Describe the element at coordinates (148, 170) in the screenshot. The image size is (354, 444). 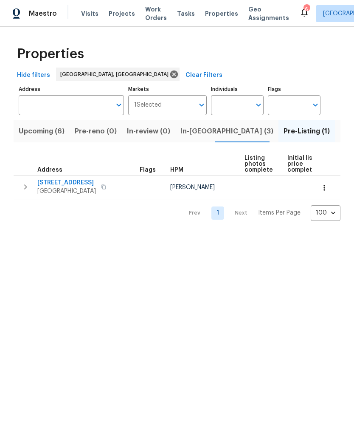
I see `span: Flags` at that location.